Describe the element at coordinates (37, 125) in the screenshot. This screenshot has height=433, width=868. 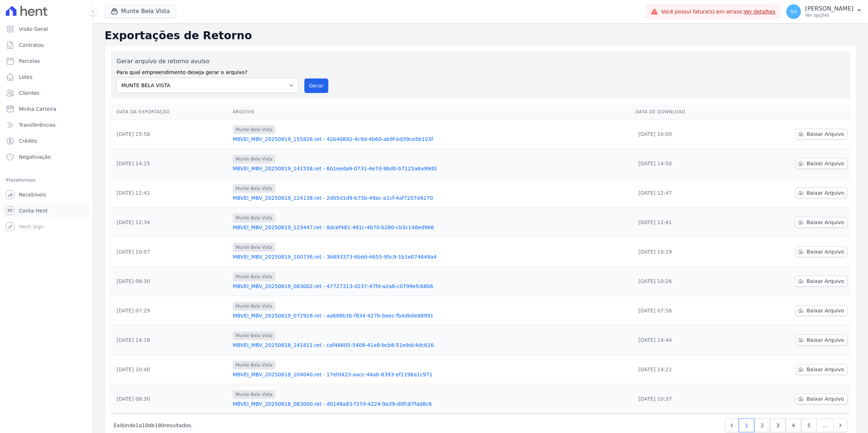
I see `span: Transferências` at that location.